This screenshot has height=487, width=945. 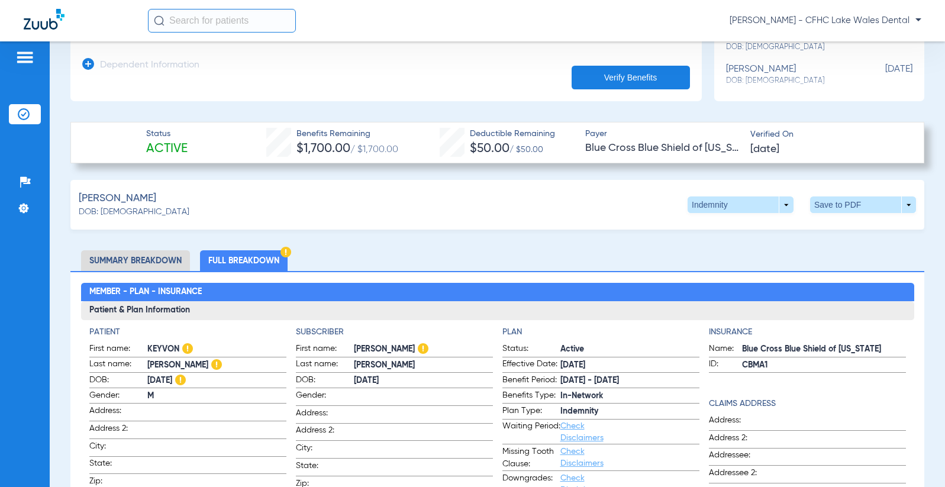 I want to click on h4: Subscriber, so click(x=394, y=332).